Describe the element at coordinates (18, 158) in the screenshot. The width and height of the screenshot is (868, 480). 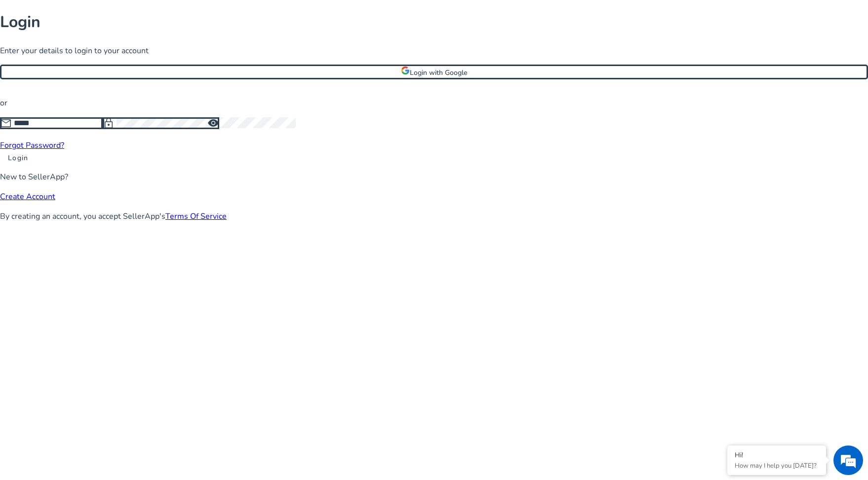
I see `span: Login` at that location.